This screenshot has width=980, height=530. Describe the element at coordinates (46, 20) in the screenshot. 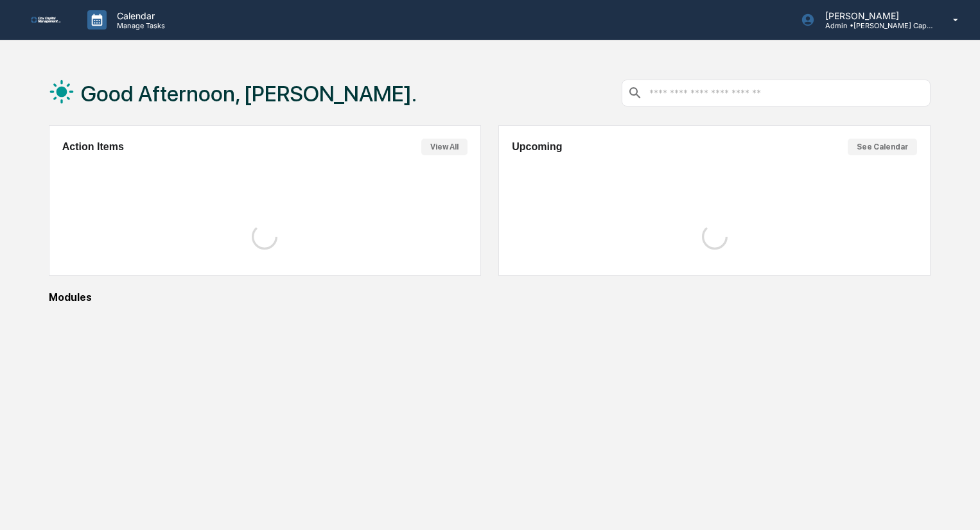

I see `img: logo` at that location.